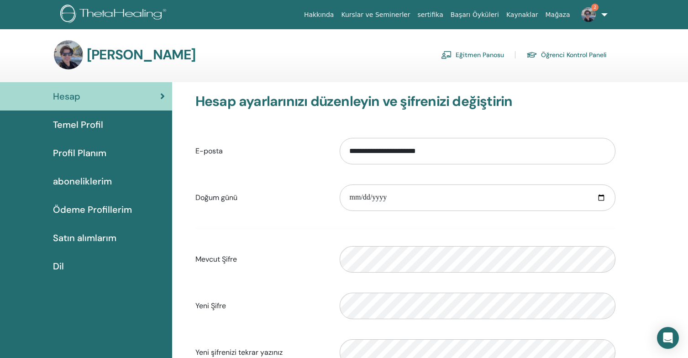 This screenshot has height=358, width=688. I want to click on a: Başarı Öyküleri, so click(475, 15).